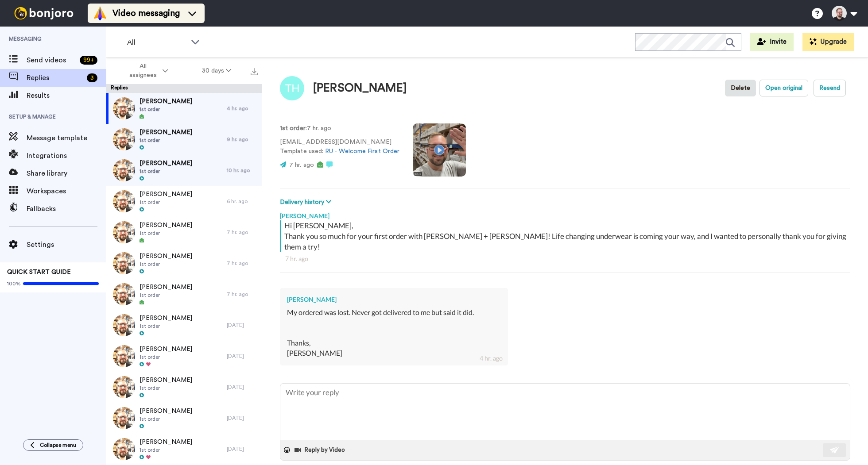  What do you see at coordinates (67, 209) in the screenshot?
I see `span: Fallbacks` at bounding box center [67, 209].